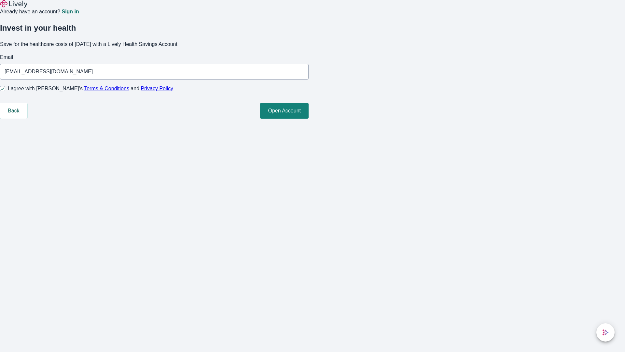  I want to click on div: Sign in, so click(70, 12).